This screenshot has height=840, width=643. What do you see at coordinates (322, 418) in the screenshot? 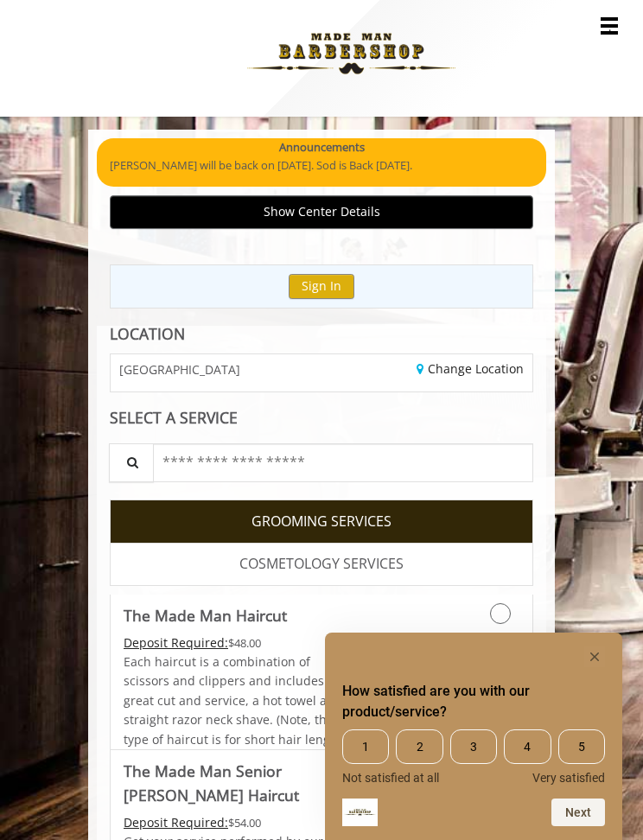
I see `div: SELECT A SERVICE` at bounding box center [322, 418].